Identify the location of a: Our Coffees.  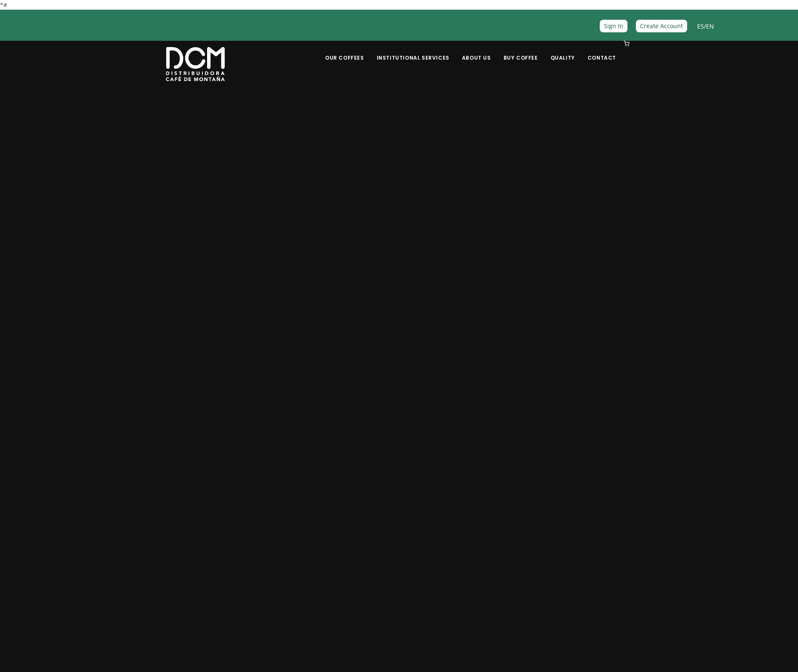
(344, 51).